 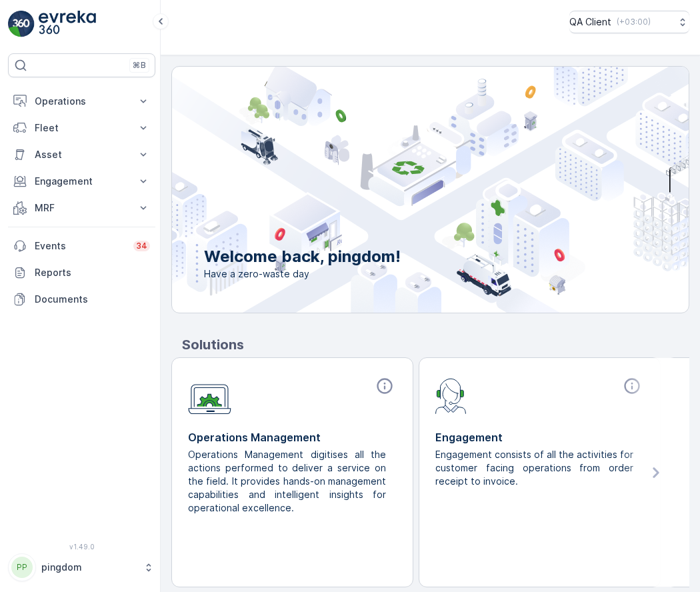 What do you see at coordinates (81, 567) in the screenshot?
I see `button: PPpingdom` at bounding box center [81, 567].